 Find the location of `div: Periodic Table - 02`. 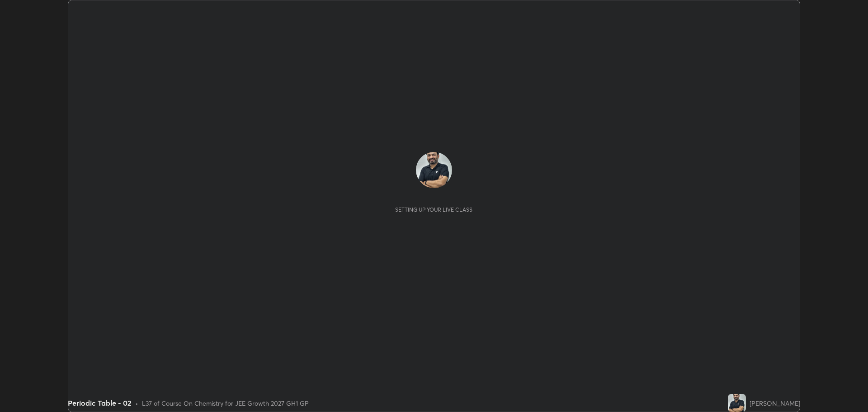

div: Periodic Table - 02 is located at coordinates (100, 403).